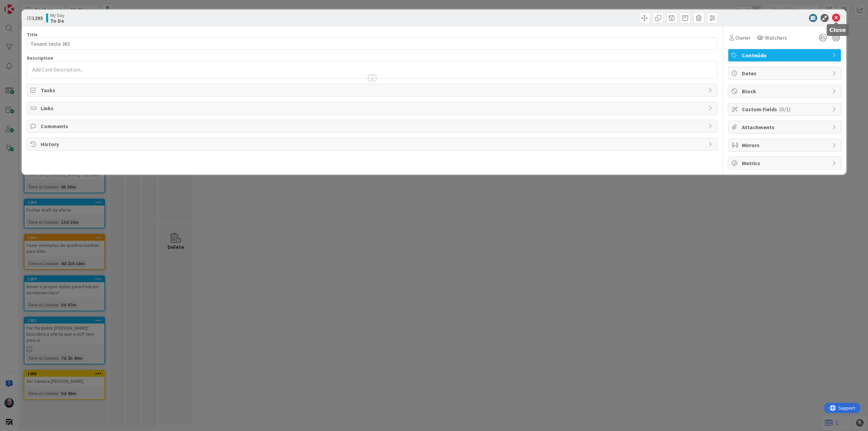 This screenshot has height=431, width=868. I want to click on span: ID, so click(34, 18).